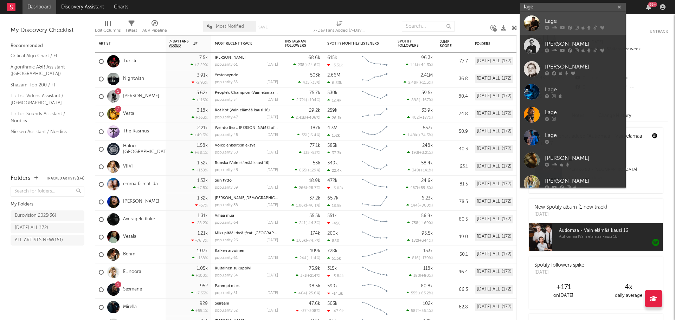  What do you see at coordinates (332, 216) in the screenshot?
I see `div: 551k` at bounding box center [332, 216].